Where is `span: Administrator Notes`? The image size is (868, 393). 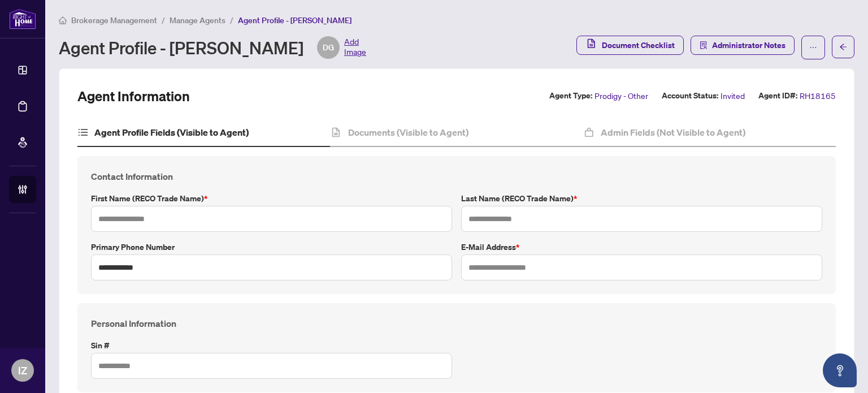
span: Administrator Notes is located at coordinates (749, 45).